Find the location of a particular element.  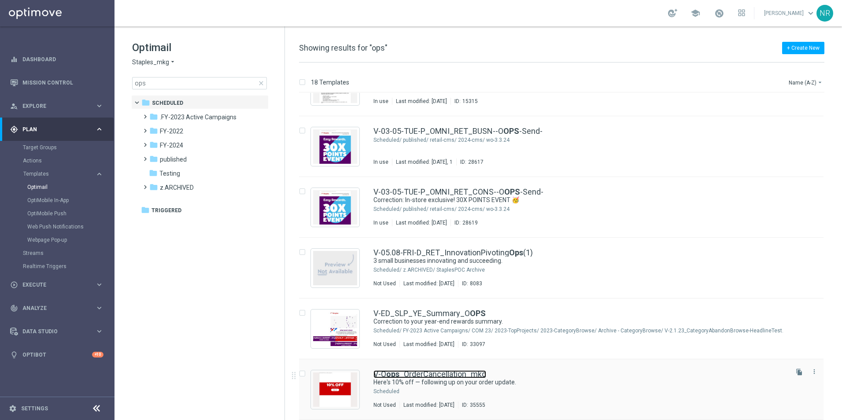

div: Correction to your year-end rewards summary. is located at coordinates (580, 321).